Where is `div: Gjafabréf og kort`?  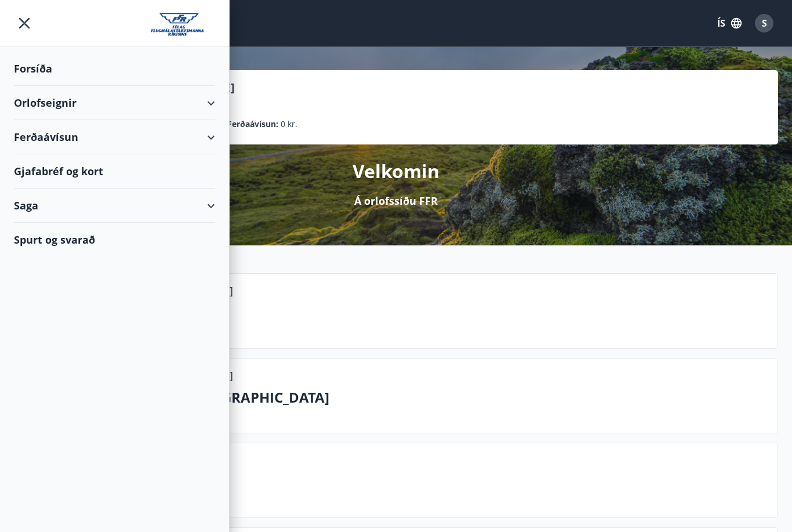 div: Gjafabréf og kort is located at coordinates (114, 171).